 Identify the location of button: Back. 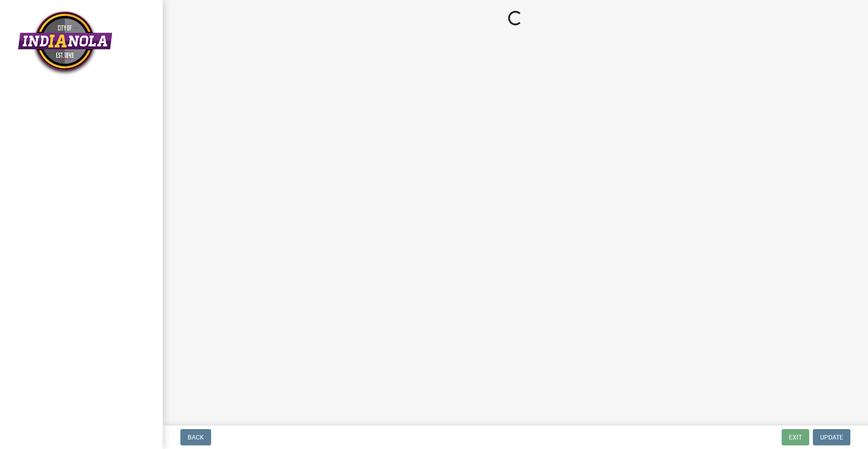
(196, 437).